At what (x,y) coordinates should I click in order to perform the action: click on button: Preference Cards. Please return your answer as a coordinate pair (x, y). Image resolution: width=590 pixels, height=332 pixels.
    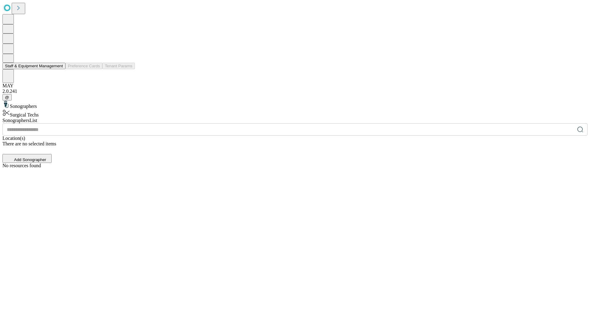
    Looking at the image, I should click on (84, 66).